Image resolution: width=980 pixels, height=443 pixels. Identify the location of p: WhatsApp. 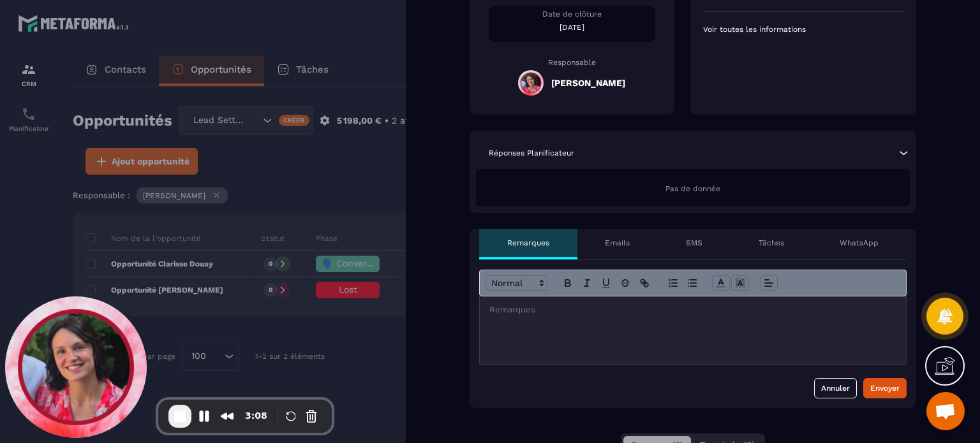
(859, 243).